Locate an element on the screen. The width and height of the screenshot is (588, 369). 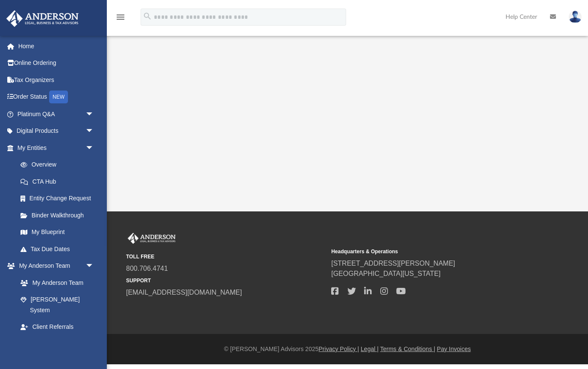
a: Pay Invoices is located at coordinates (453, 349).